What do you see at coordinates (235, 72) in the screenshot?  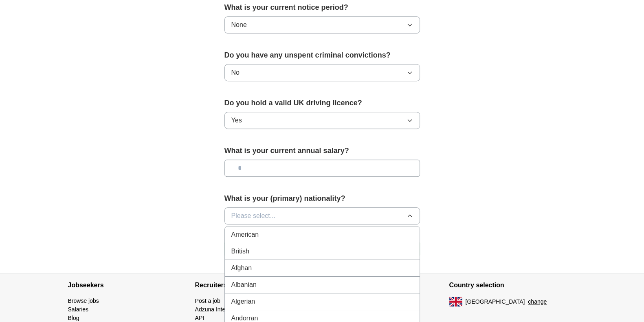 I see `span: No` at bounding box center [235, 72].